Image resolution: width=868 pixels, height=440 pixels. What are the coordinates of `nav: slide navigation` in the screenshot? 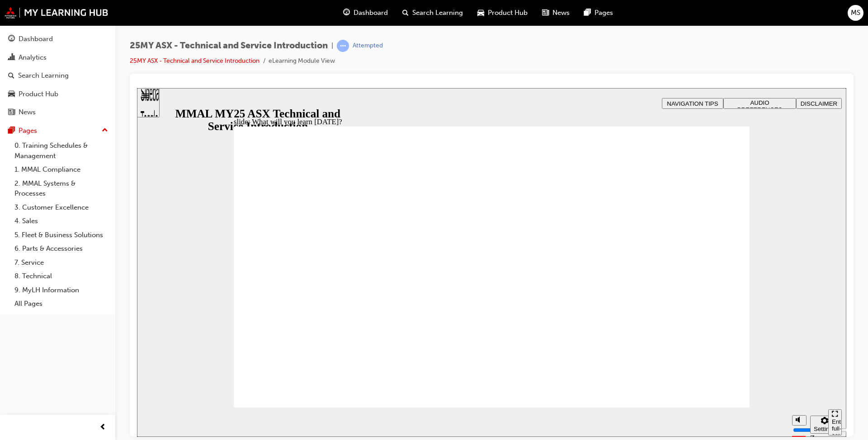 It's located at (698, 334).